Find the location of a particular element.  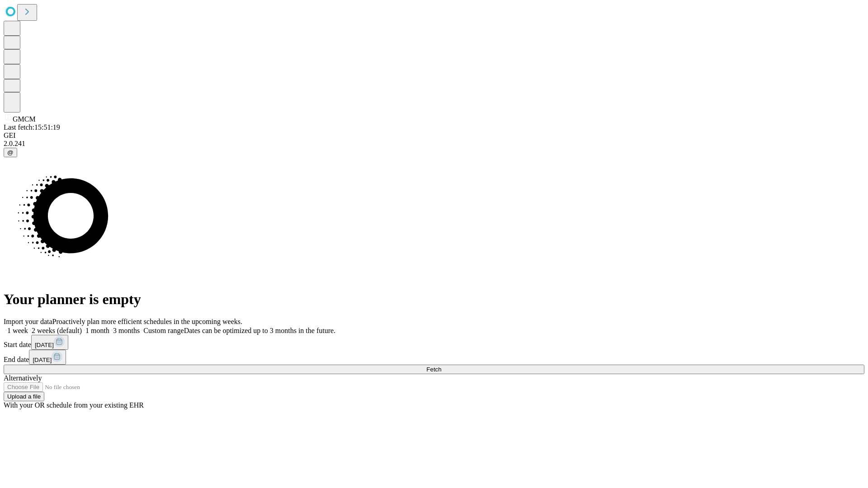

div: GEI is located at coordinates (434, 135).